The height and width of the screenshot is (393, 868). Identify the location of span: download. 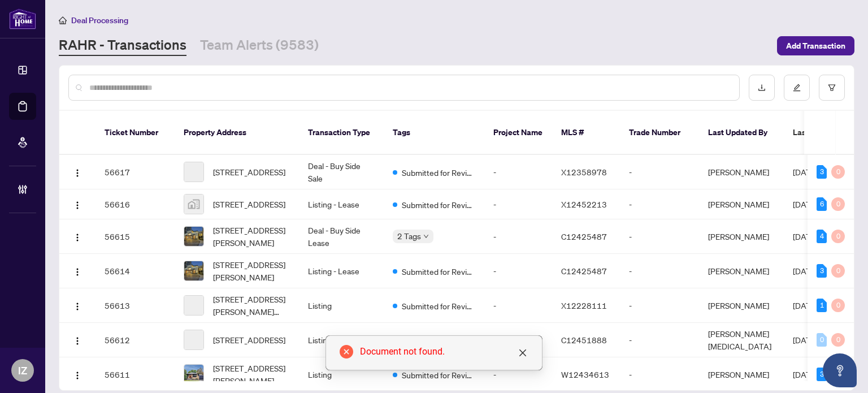
(762, 87).